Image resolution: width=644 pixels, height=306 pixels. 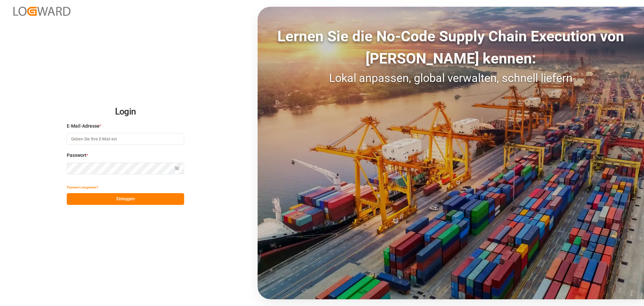 What do you see at coordinates (451, 78) in the screenshot?
I see `font: Lokal anpassen, global verwalten, schnell liefern` at bounding box center [451, 78].